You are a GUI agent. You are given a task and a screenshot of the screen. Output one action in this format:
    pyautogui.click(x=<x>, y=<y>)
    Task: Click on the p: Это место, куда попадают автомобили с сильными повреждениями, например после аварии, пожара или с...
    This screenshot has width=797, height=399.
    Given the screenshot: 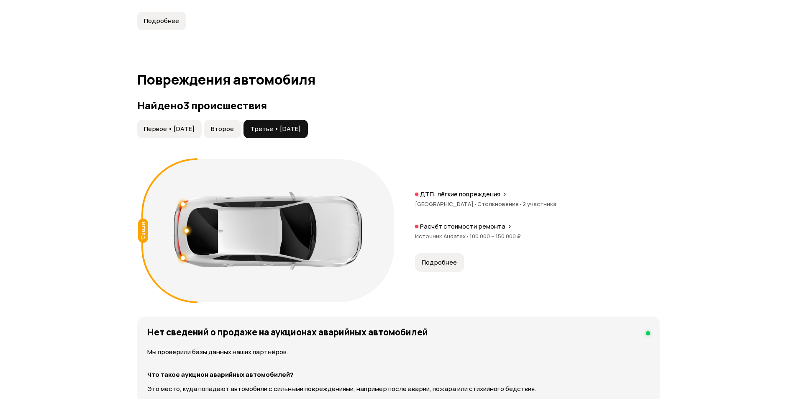 What is the action you would take?
    pyautogui.click(x=399, y=389)
    